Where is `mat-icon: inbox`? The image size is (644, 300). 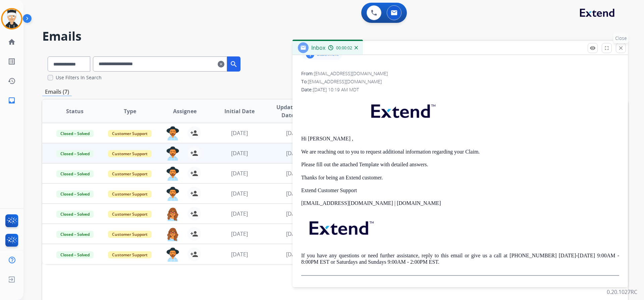
mat-icon: inbox is located at coordinates (12, 100).